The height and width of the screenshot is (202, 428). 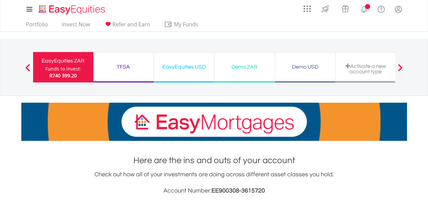 I want to click on a: Invest Now, so click(x=76, y=26).